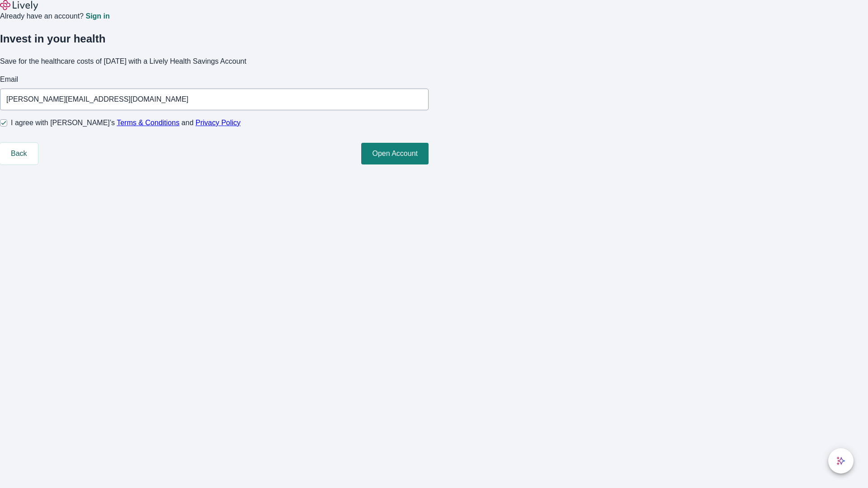 Image resolution: width=868 pixels, height=488 pixels. What do you see at coordinates (97, 16) in the screenshot?
I see `a: Sign in` at bounding box center [97, 16].